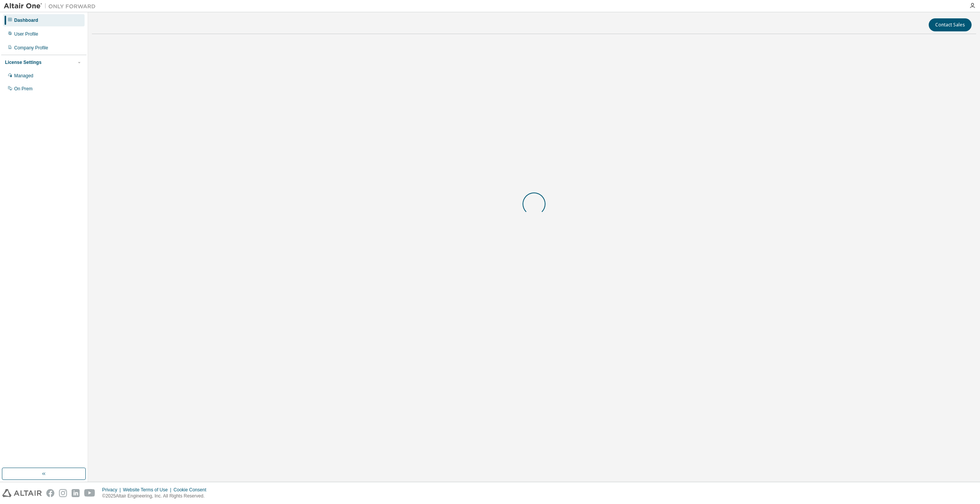  Describe the element at coordinates (950, 25) in the screenshot. I see `button: Contact Sales` at that location.